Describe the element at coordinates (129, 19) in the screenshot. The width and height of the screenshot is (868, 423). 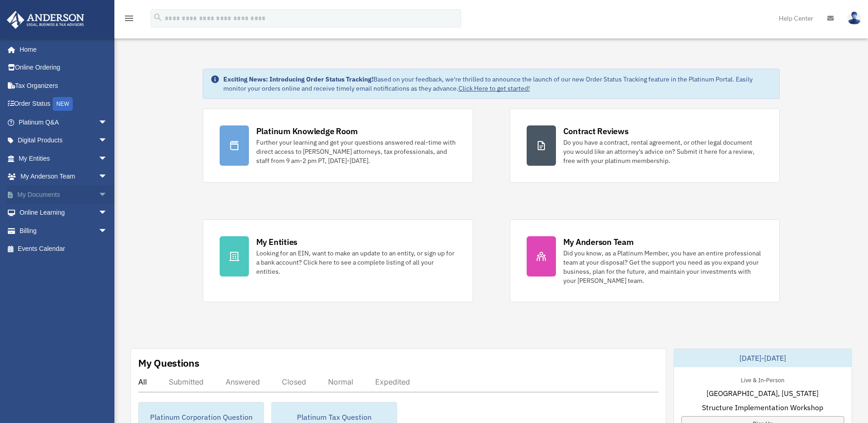
I see `a: menu` at that location.